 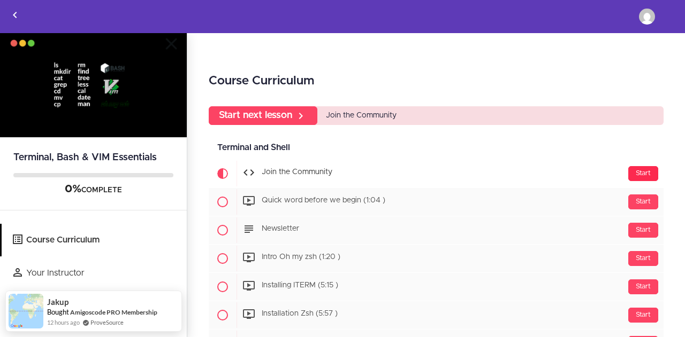 I want to click on a: Start next lesson, so click(x=263, y=116).